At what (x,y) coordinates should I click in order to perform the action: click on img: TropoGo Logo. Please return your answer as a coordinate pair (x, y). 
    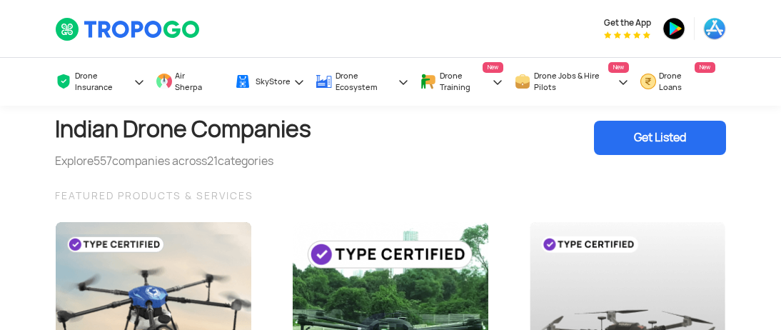
    Looking at the image, I should click on (128, 29).